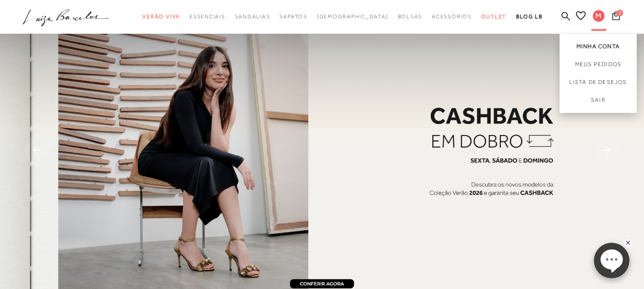  Describe the element at coordinates (599, 17) in the screenshot. I see `button: M` at that location.